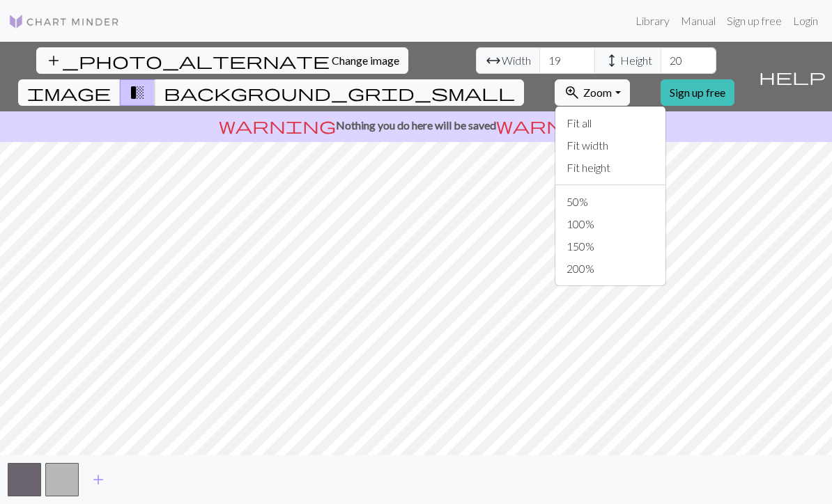 The width and height of the screenshot is (832, 504). I want to click on a: Library, so click(652, 21).